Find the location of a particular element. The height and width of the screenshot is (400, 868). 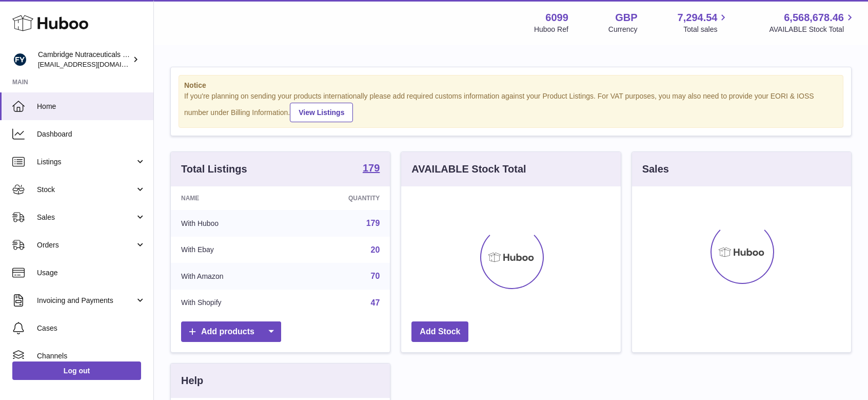

span: Stock is located at coordinates (86, 189).